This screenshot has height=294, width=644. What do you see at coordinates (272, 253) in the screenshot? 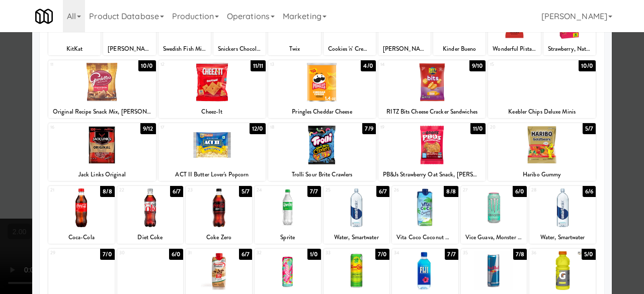
I see `div: 32` at bounding box center [272, 253].